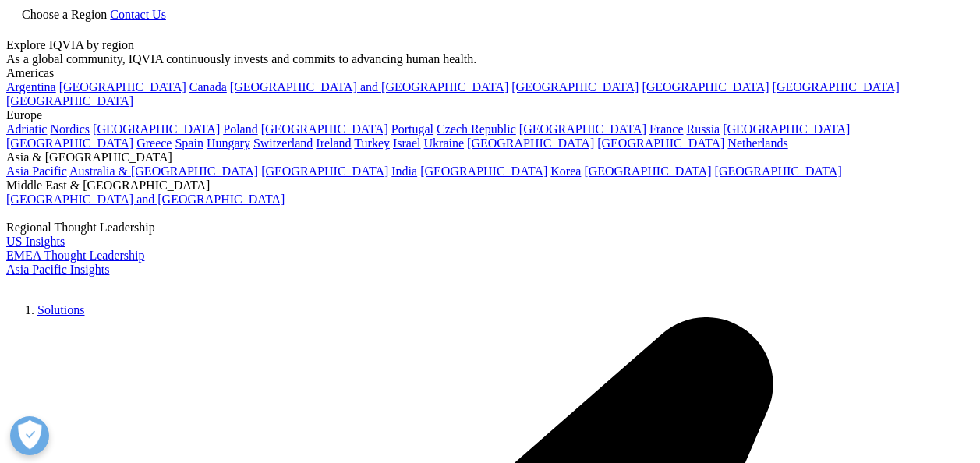 This screenshot has width=980, height=463. What do you see at coordinates (36, 171) in the screenshot?
I see `a: Asia Pacific` at bounding box center [36, 171].